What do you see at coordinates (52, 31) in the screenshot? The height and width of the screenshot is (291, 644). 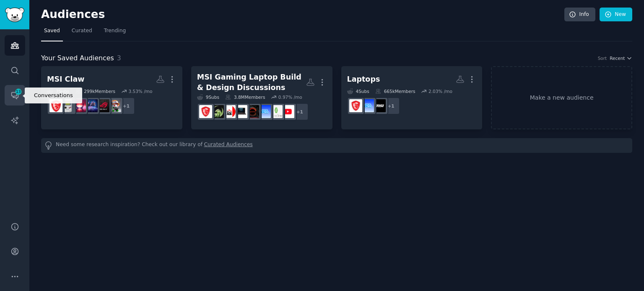 I see `span: Saved` at bounding box center [52, 31].